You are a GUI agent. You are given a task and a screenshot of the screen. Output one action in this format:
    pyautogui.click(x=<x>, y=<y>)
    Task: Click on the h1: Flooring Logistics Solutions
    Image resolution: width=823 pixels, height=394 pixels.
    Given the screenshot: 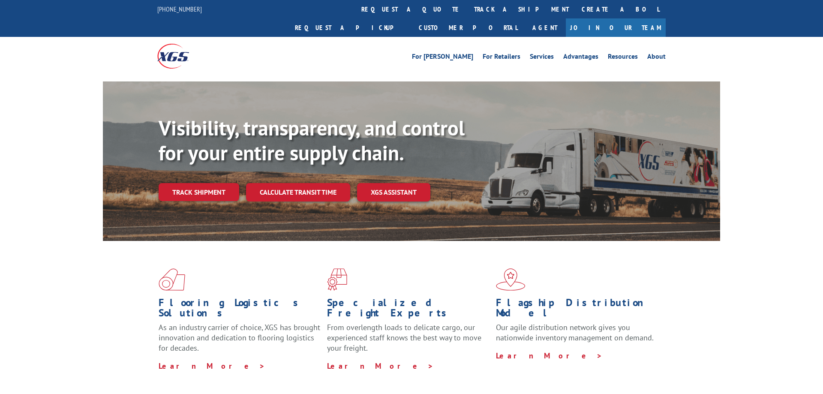 What is the action you would take?
    pyautogui.click(x=240, y=310)
    